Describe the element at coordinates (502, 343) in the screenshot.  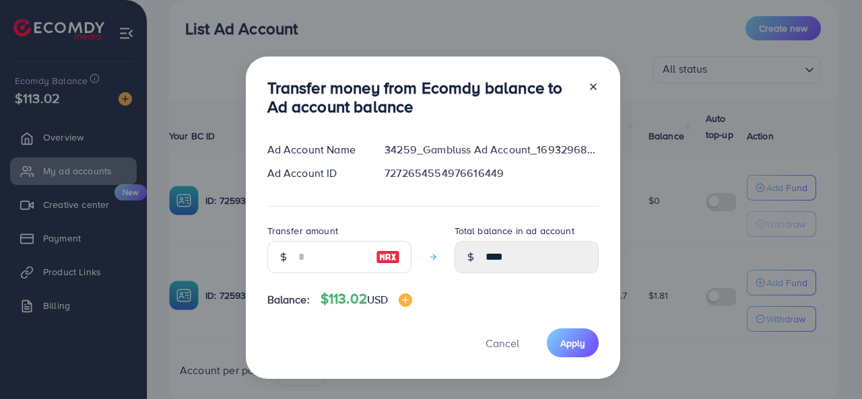
I see `span: Cancel` at that location.